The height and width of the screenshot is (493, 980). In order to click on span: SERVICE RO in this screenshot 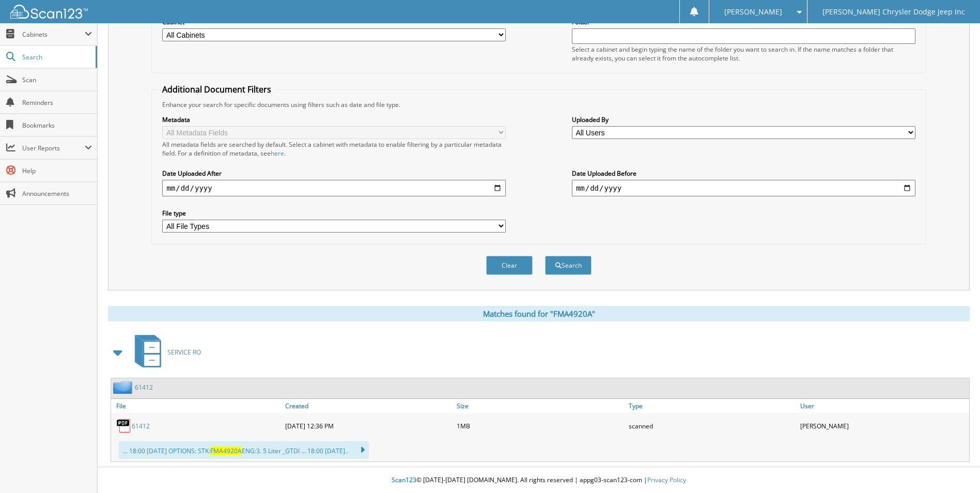, I will do `click(184, 352)`.